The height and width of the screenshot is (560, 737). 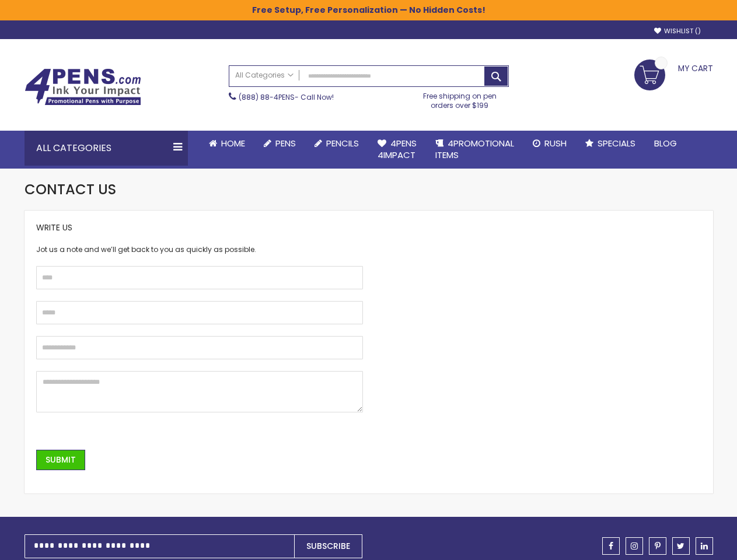 What do you see at coordinates (286, 143) in the screenshot?
I see `span: Pens` at bounding box center [286, 143].